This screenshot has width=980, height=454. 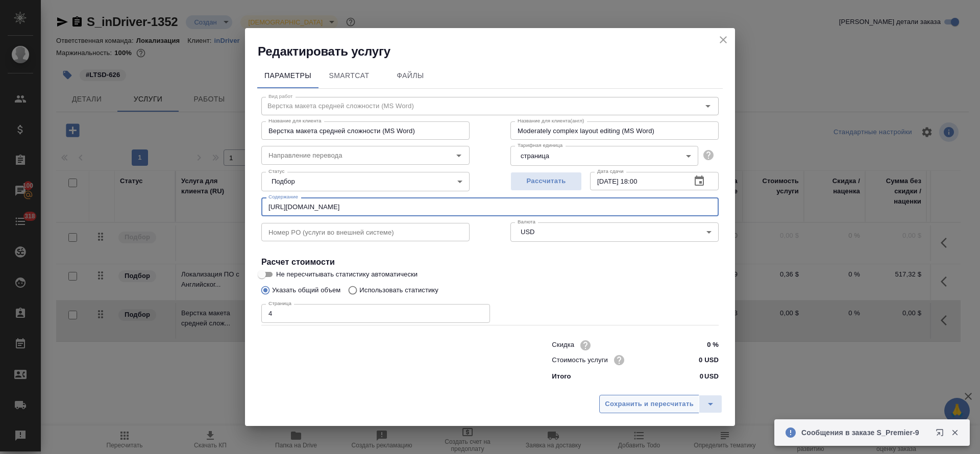 What do you see at coordinates (546, 181) in the screenshot?
I see `span: Рассчитать` at bounding box center [546, 181].